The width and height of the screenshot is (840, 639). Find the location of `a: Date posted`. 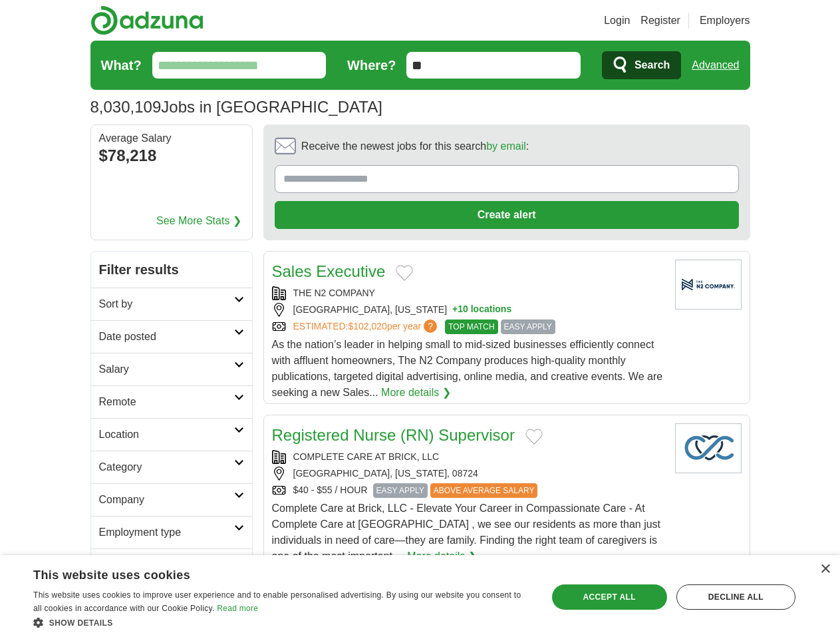

a: Date posted is located at coordinates (172, 336).